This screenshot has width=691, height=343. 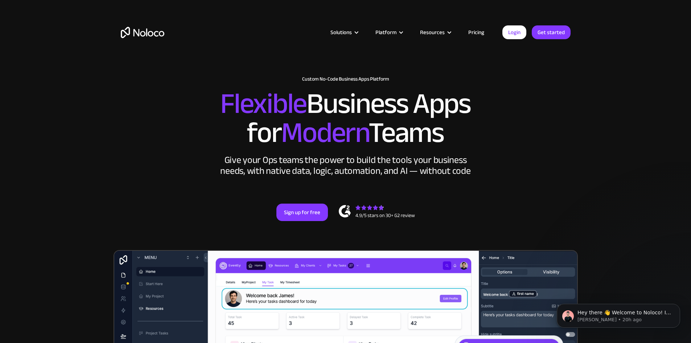 I want to click on span: Hey there 👋 Welcome to Noloco! If you have any questions, just reply to this message. [GEOGRAPHIC..., so click(x=78, y=35).